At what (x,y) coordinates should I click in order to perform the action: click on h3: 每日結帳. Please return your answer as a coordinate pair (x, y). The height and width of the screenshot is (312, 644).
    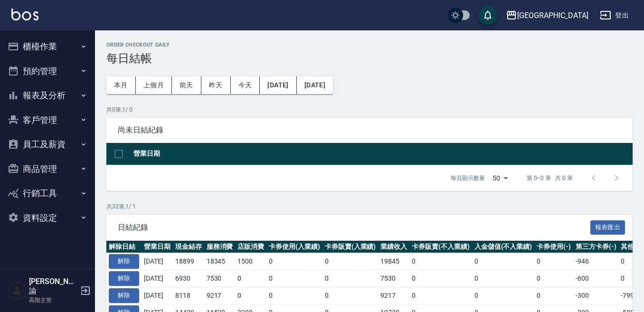
    Looking at the image, I should click on (369, 59).